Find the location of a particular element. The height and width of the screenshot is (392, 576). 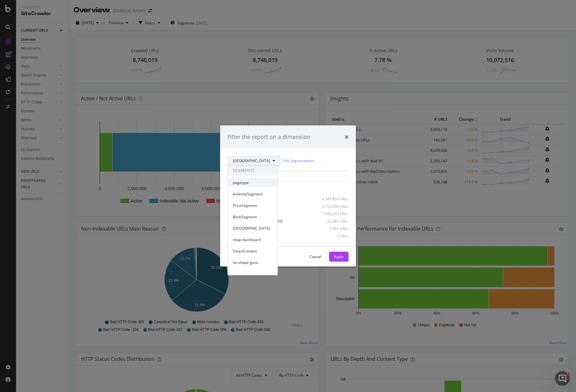

span: AmenitySegment is located at coordinates (252, 194).